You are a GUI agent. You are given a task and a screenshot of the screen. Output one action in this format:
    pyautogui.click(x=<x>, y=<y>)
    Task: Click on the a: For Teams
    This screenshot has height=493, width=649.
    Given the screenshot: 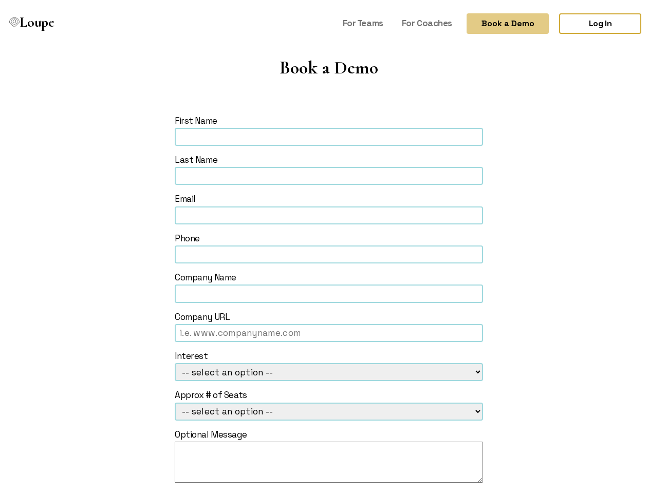 What is the action you would take?
    pyautogui.click(x=363, y=20)
    